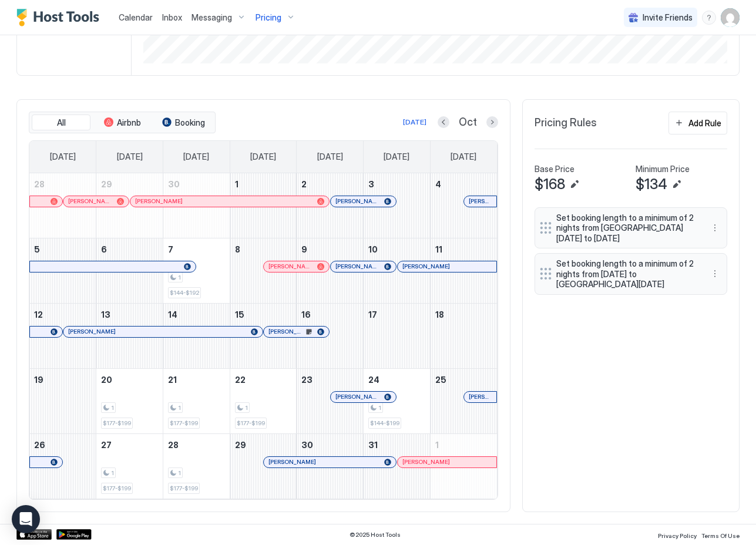 The height and width of the screenshot is (545, 756). I want to click on td: October 30, 2025, so click(330, 466).